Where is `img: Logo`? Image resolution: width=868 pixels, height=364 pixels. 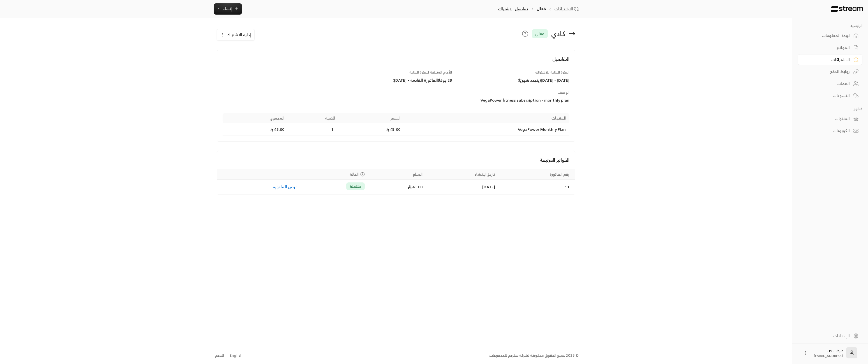 img: Logo is located at coordinates (848, 9).